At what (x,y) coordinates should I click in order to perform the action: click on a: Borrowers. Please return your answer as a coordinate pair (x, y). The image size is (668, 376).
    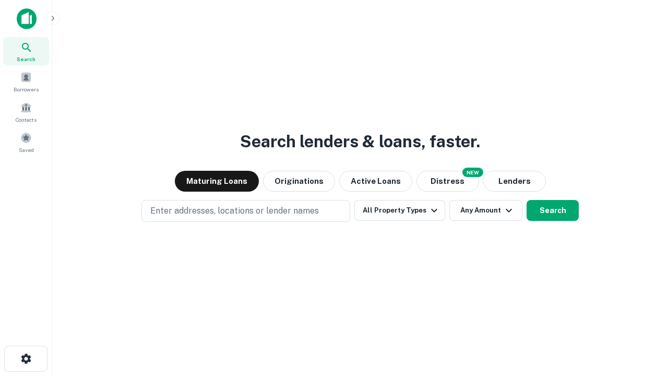
    Looking at the image, I should click on (26, 81).